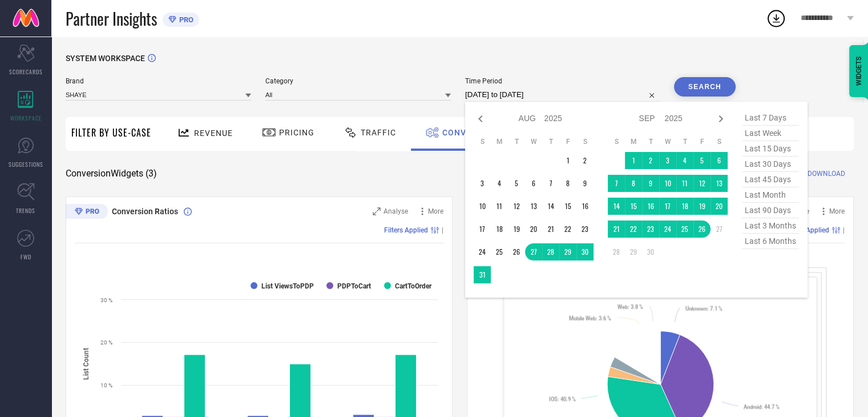 This screenshot has height=417, width=868. I want to click on td: Mon Sep 29 2025, so click(634, 252).